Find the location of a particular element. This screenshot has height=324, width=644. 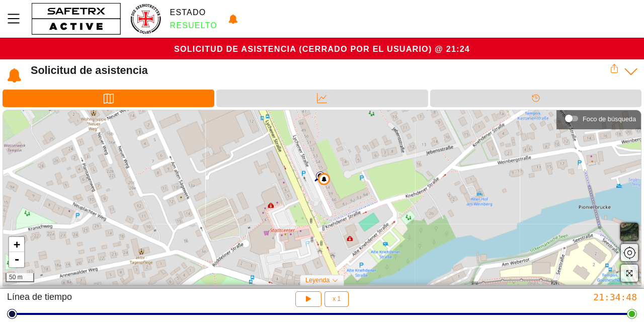

div: Estado is located at coordinates (194, 13).